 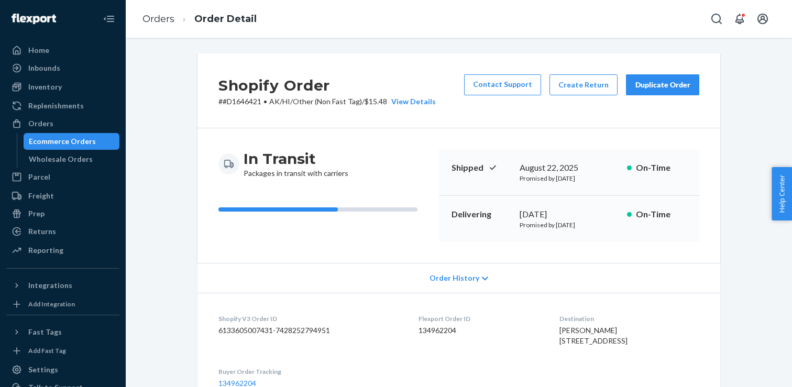 I want to click on div: Returns, so click(x=42, y=232).